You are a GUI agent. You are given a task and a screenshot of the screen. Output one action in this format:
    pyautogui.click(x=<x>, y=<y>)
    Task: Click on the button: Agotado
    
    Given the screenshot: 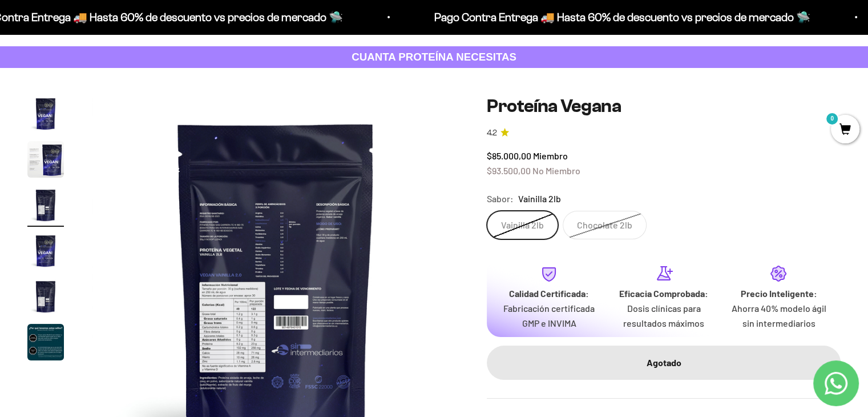 What is the action you would take?
    pyautogui.click(x=664, y=362)
    